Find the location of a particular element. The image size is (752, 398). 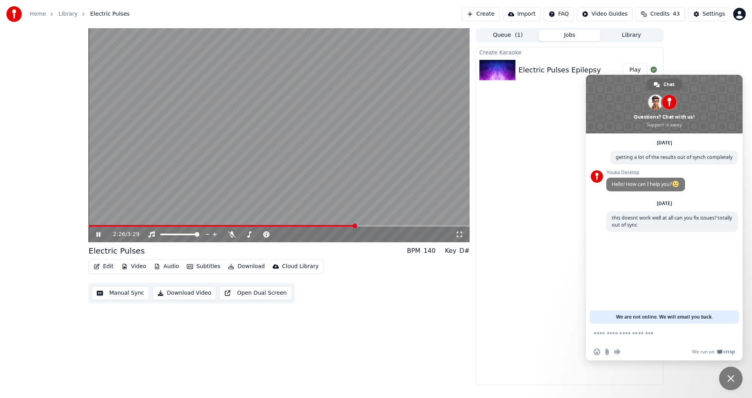

div: Create Karaoke is located at coordinates (570, 52).